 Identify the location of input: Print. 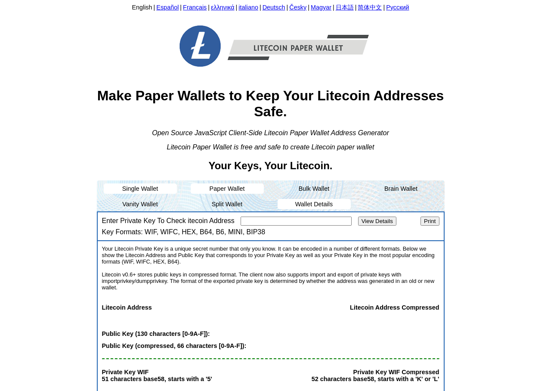
(429, 221).